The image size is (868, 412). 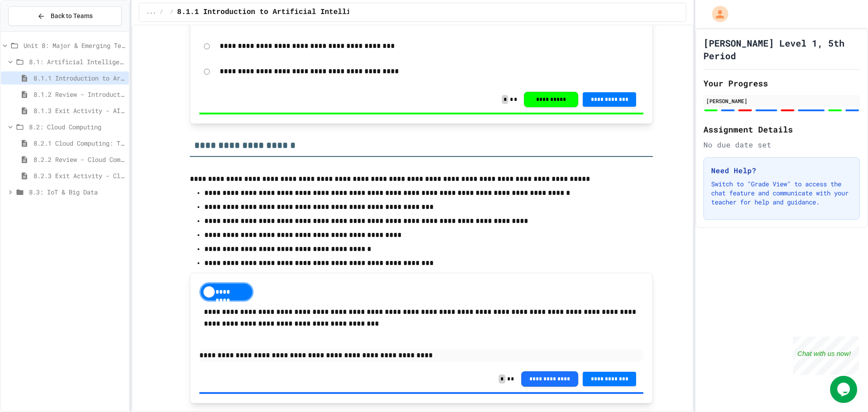 What do you see at coordinates (77, 192) in the screenshot?
I see `span: 8.3: IoT & Big Data` at bounding box center [77, 192].